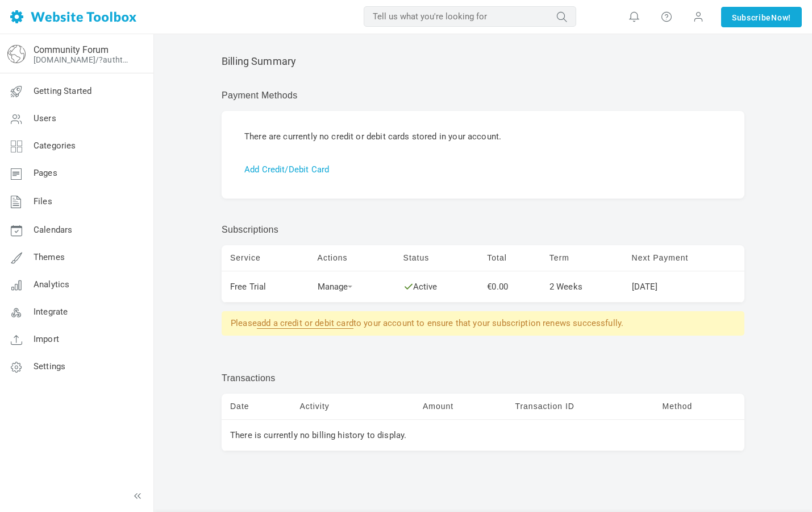 Image resolution: width=812 pixels, height=512 pixels. What do you see at coordinates (71, 49) in the screenshot?
I see `a: Community Forum` at bounding box center [71, 49].